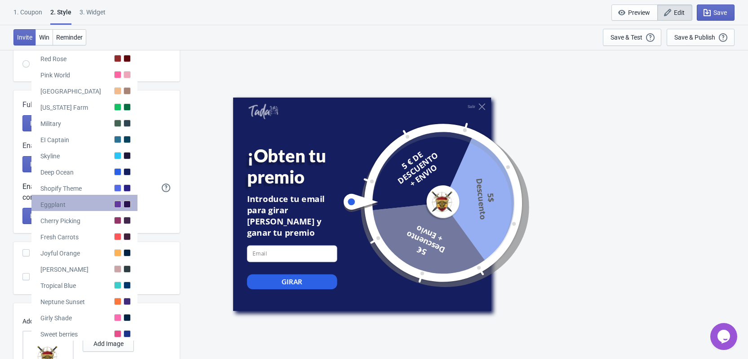 The width and height of the screenshot is (748, 359). What do you see at coordinates (58, 285) in the screenshot?
I see `div: Tropical Blue` at bounding box center [58, 285].